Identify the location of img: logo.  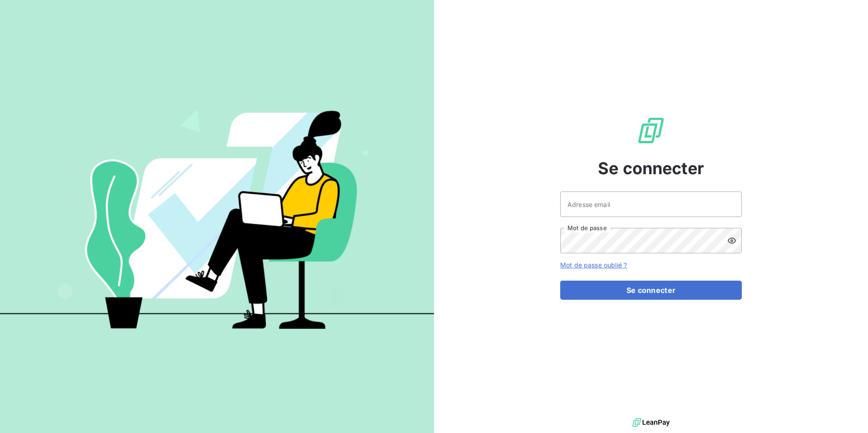
(651, 423).